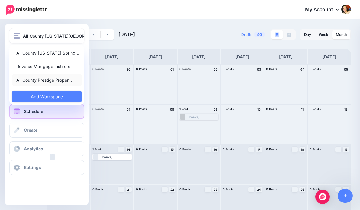 The image size is (360, 210). What do you see at coordinates (32, 168) in the screenshot?
I see `span: Settings` at bounding box center [32, 168].